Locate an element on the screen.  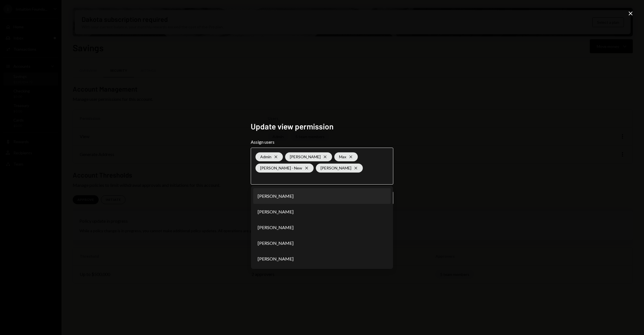
h2: Update view permission is located at coordinates (322, 126).